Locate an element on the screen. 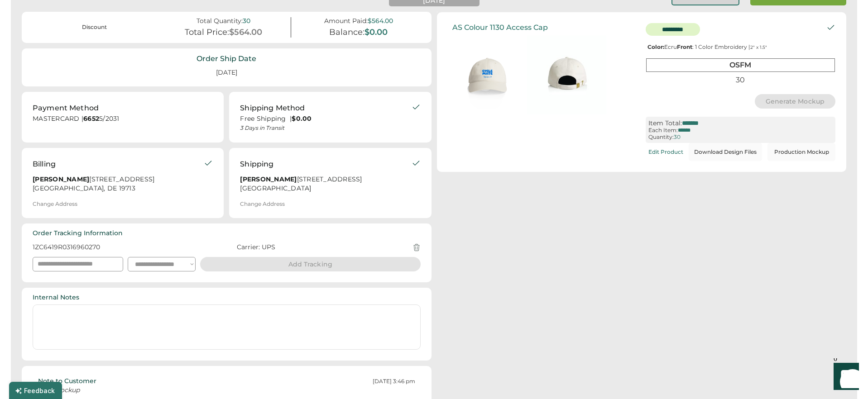 The width and height of the screenshot is (868, 399). strong: Front is located at coordinates (685, 46).